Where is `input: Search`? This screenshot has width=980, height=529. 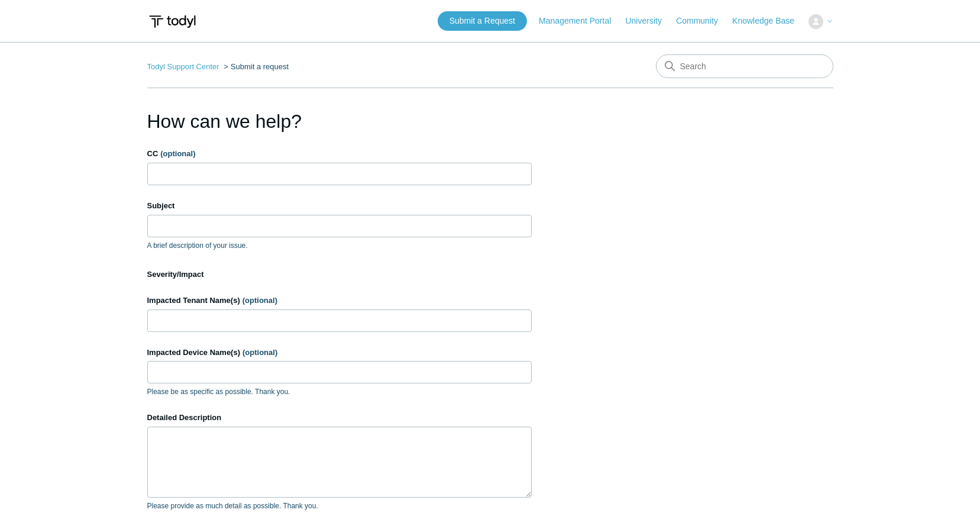
input: Search is located at coordinates (745, 66).